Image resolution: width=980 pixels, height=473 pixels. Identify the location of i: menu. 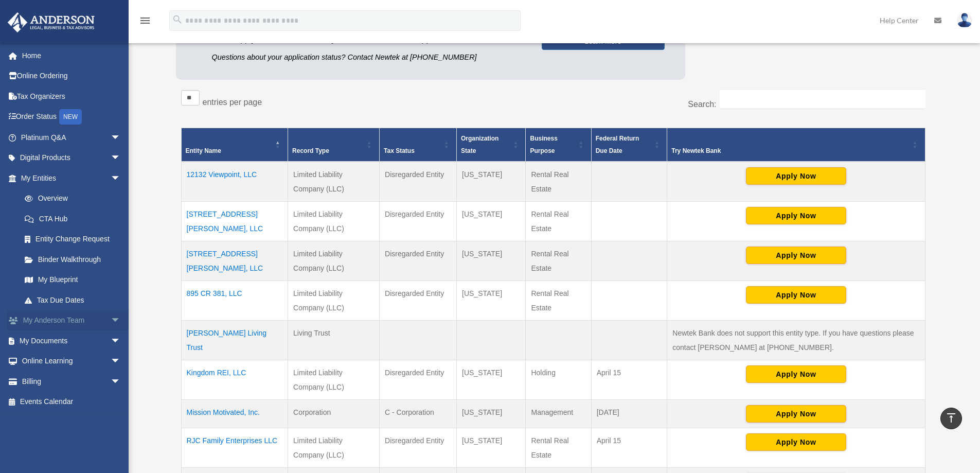
(145, 21).